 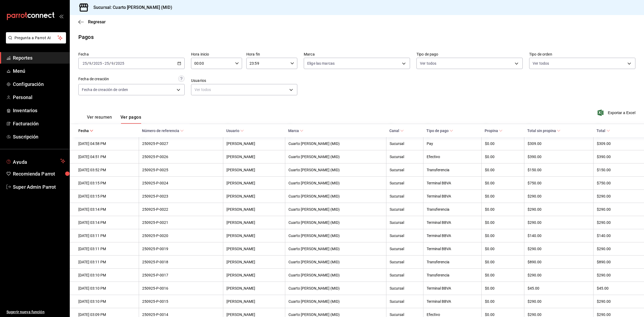 What do you see at coordinates (97, 22) in the screenshot?
I see `span: Regresar` at bounding box center [97, 22].